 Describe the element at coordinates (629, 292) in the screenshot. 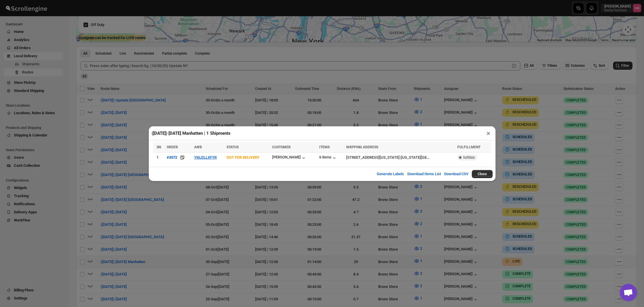

I see `div: Open chat` at that location.